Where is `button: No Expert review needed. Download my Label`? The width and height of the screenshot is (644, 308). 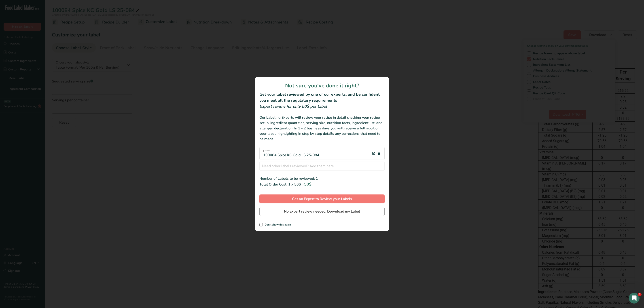
button: No Expert review needed. Download my Label is located at coordinates (322, 211).